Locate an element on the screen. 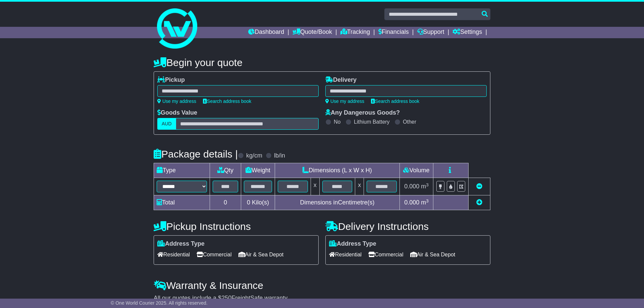  label: Pickup is located at coordinates (171, 80).